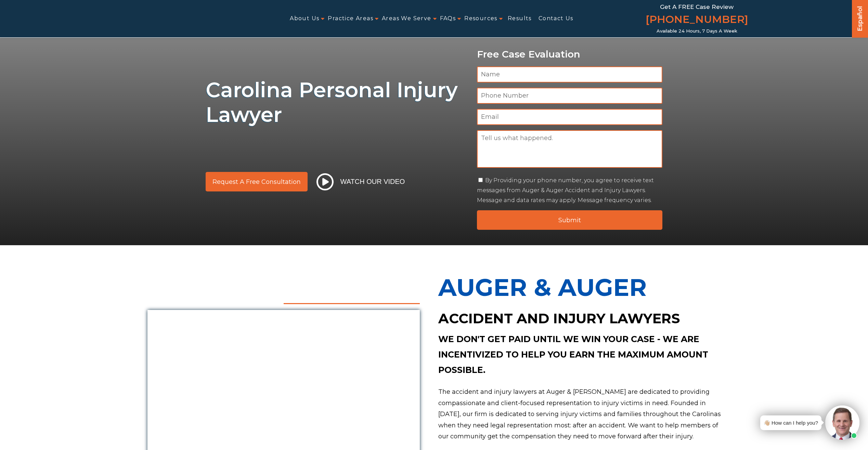  I want to click on a: Results, so click(520, 18).